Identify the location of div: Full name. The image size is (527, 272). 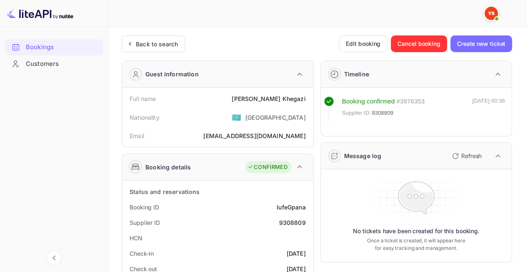
(143, 98).